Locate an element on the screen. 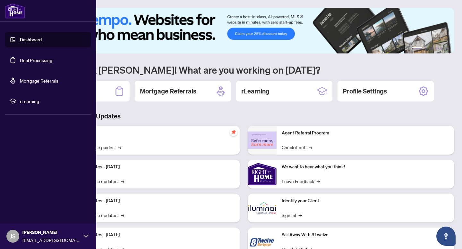 This screenshot has width=462, height=249. span: rLearning is located at coordinates (53, 101).